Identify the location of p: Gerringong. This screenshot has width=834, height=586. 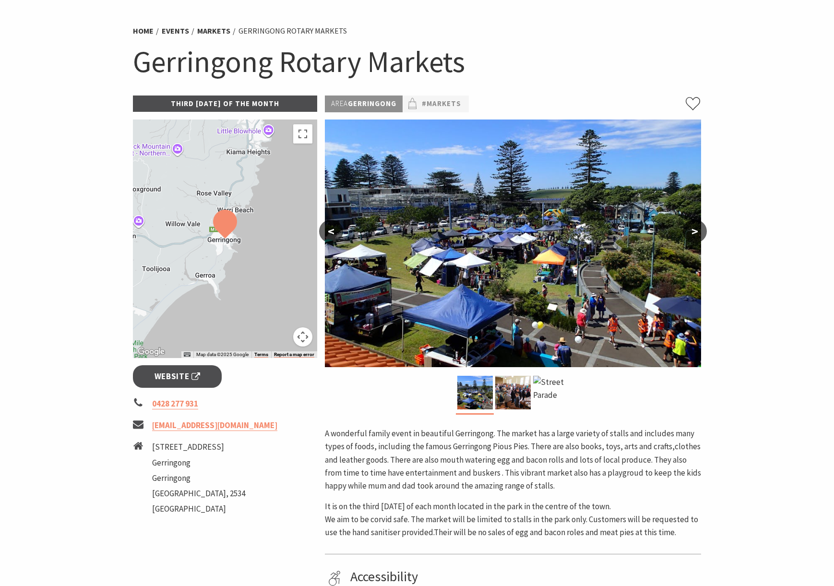
(364, 104).